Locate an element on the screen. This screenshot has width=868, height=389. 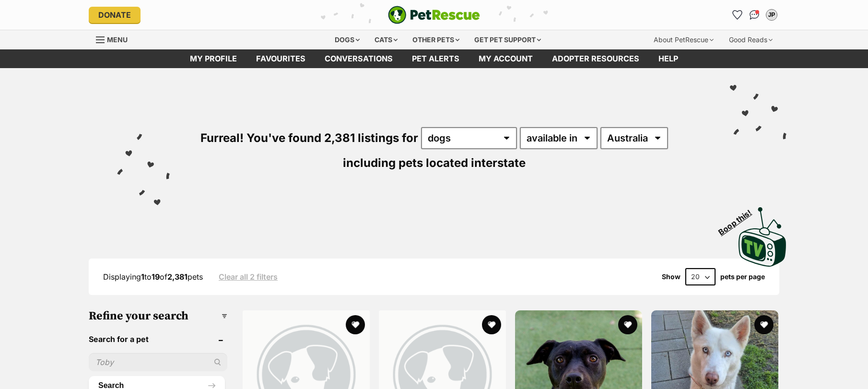
div: About PetRescue is located at coordinates (683, 40).